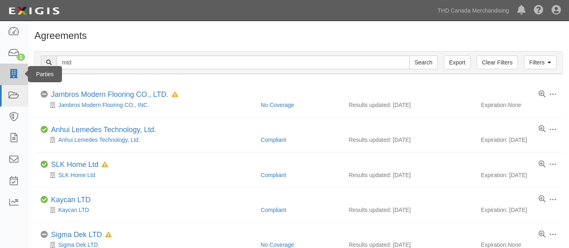 This screenshot has height=248, width=569. Describe the element at coordinates (539, 11) in the screenshot. I see `i: Help Center - Complianz` at that location.